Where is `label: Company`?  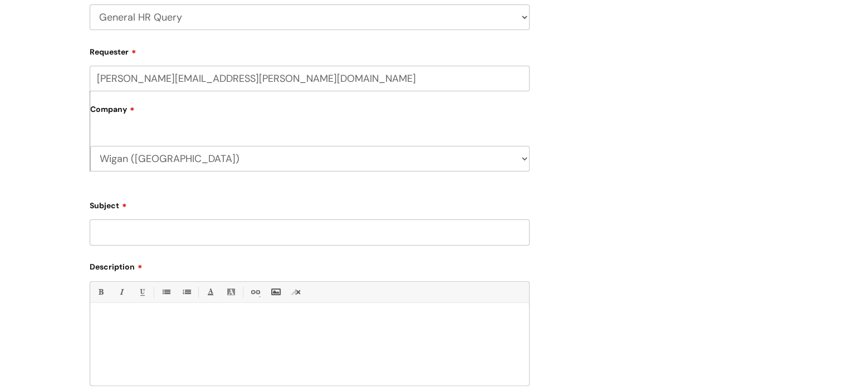 label: Company is located at coordinates (310, 113).